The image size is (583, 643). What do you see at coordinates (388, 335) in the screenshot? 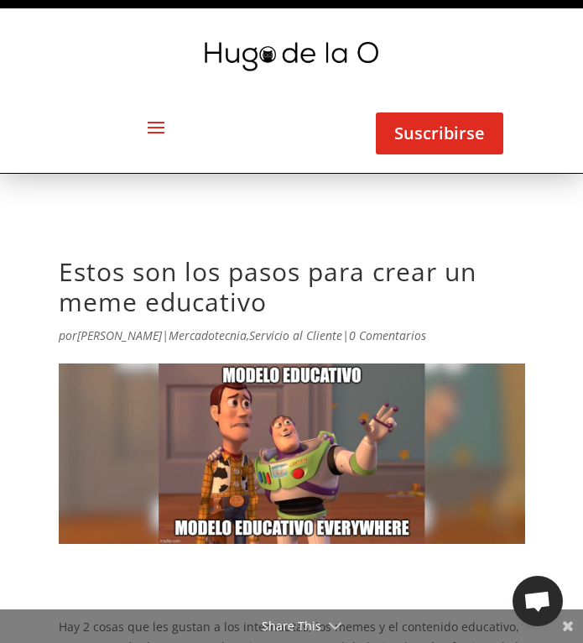
I see `a: 0 Comentarios` at bounding box center [388, 335].